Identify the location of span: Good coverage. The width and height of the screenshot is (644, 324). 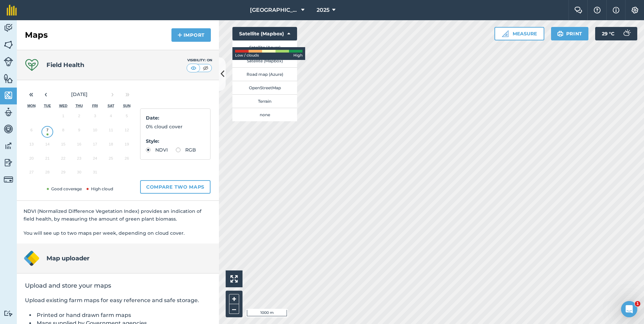
(63, 189).